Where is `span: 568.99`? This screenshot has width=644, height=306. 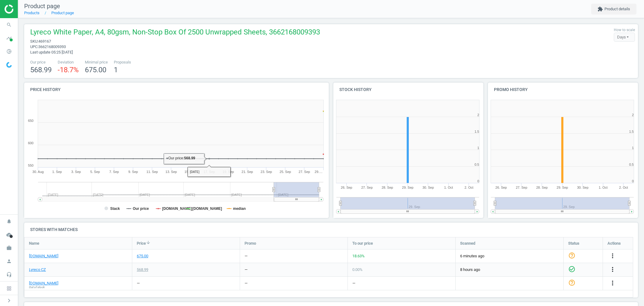
span: 568.99 is located at coordinates (41, 70).